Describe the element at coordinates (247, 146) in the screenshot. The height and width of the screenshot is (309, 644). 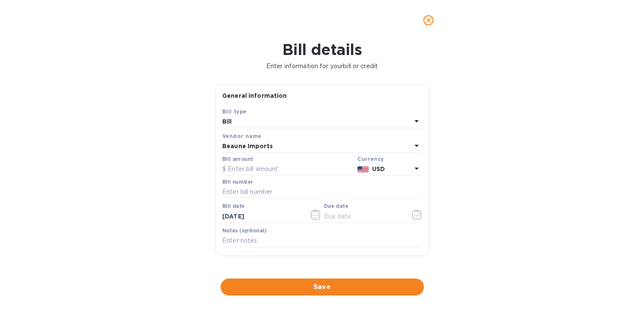
I see `b: Beaune Imports` at that location.